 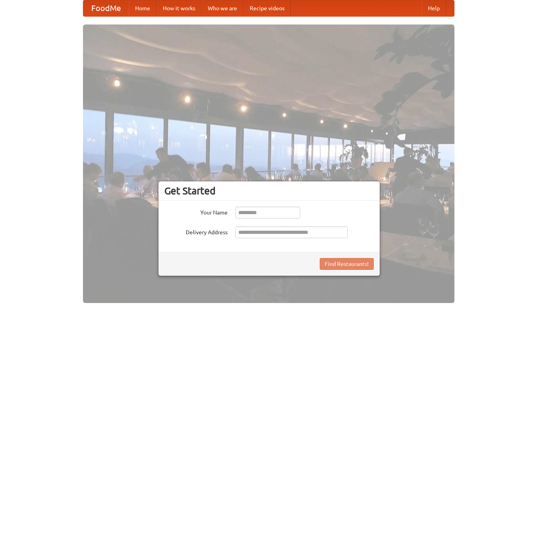 What do you see at coordinates (196, 212) in the screenshot?
I see `label: Your Name` at bounding box center [196, 212].